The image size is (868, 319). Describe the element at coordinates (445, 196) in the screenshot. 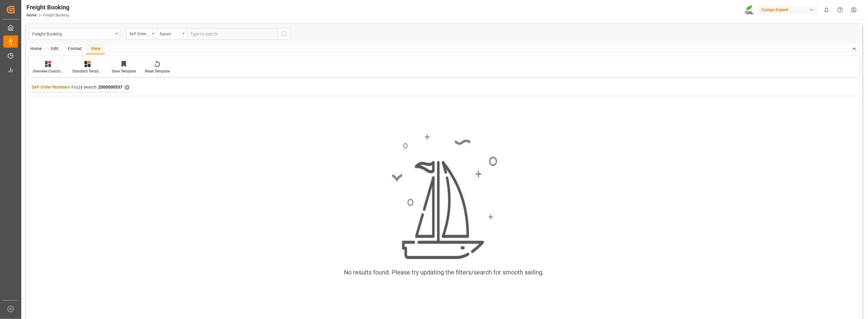

I see `img: smooth_sailing.jpeg` at that location.